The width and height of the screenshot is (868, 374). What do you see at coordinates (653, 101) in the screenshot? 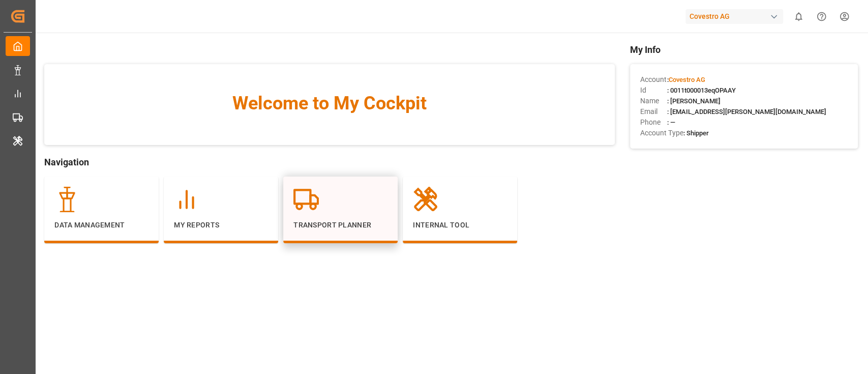
I see `span: Name` at bounding box center [653, 101].